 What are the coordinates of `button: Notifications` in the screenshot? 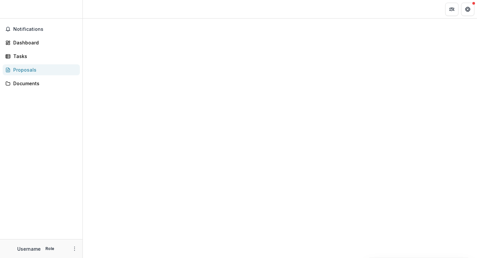 It's located at (41, 29).